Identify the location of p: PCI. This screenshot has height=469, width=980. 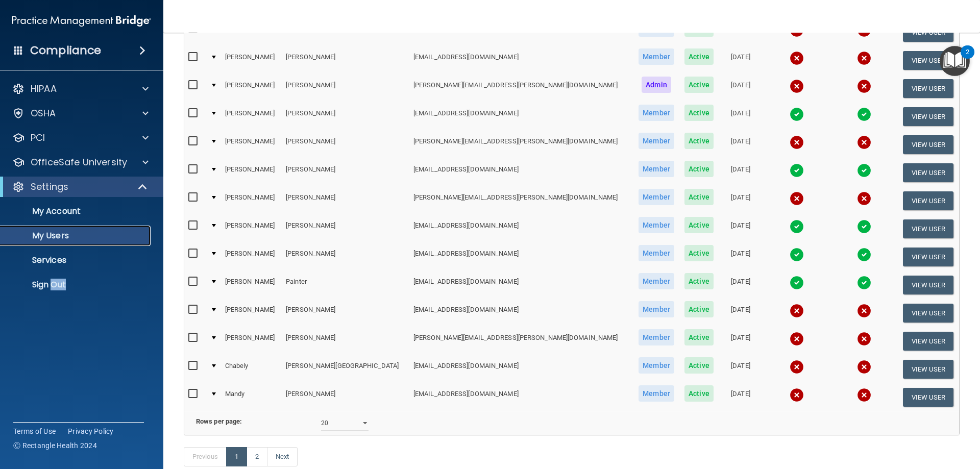
(38, 138).